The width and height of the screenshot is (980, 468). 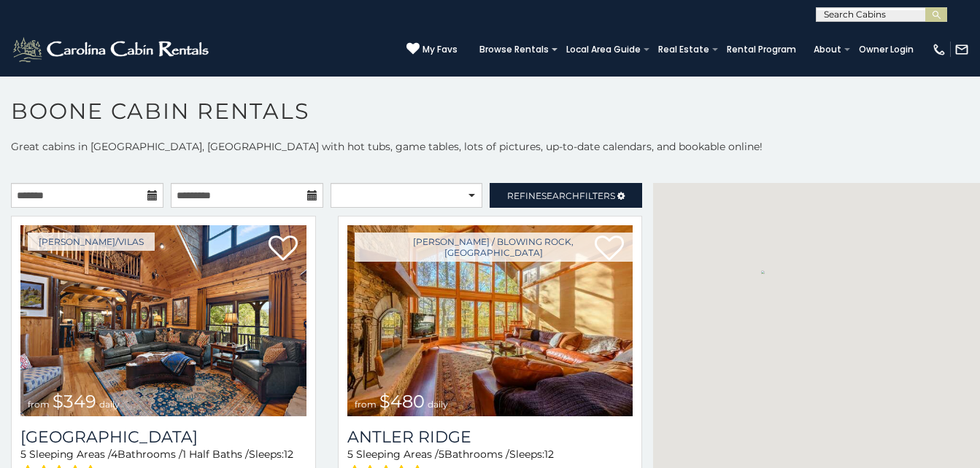 I want to click on img: White-1-2.png, so click(x=112, y=50).